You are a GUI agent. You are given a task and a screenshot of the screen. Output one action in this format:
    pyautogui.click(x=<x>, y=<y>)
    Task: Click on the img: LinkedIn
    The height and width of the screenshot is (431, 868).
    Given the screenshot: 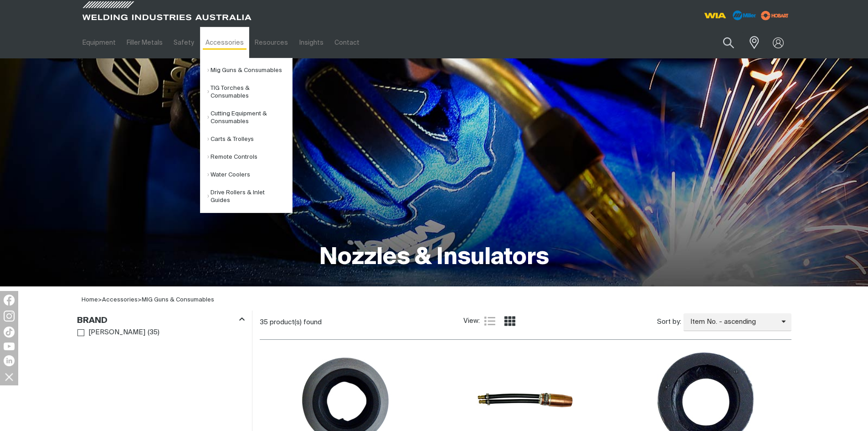 What is the action you would take?
    pyautogui.click(x=9, y=361)
    